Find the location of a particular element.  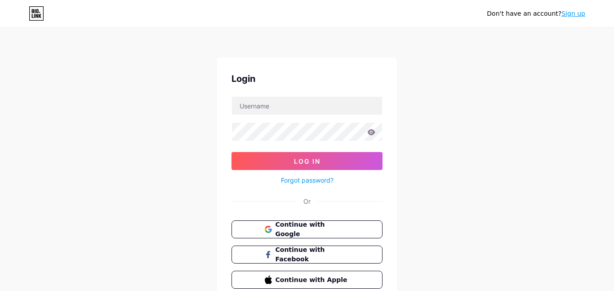

button: Continue with Facebook is located at coordinates (307, 254).